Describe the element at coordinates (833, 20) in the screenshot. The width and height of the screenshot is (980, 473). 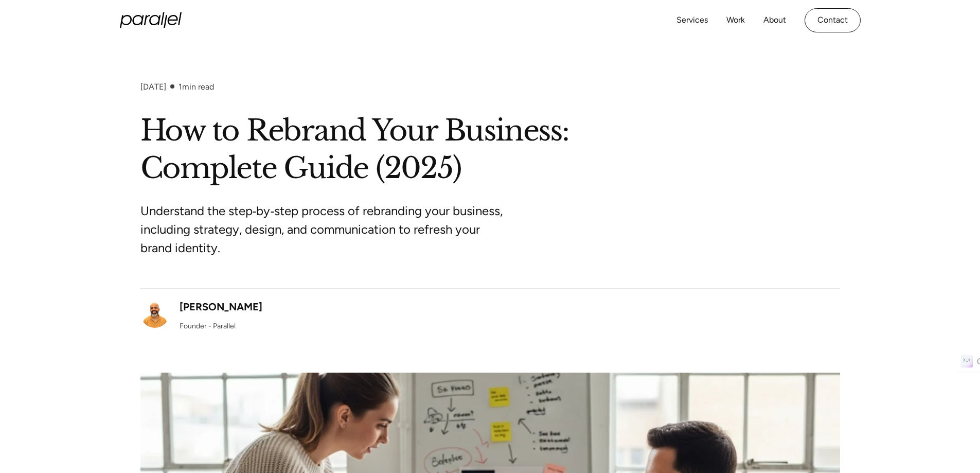
I see `a: Contact` at that location.